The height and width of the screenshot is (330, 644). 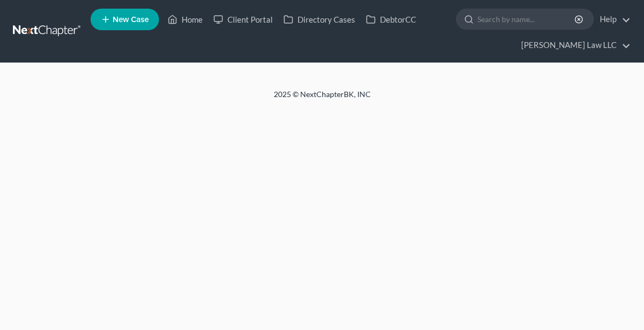 What do you see at coordinates (322, 99) in the screenshot?
I see `div: 2025 © NextChapterBK, INC` at bounding box center [322, 99].